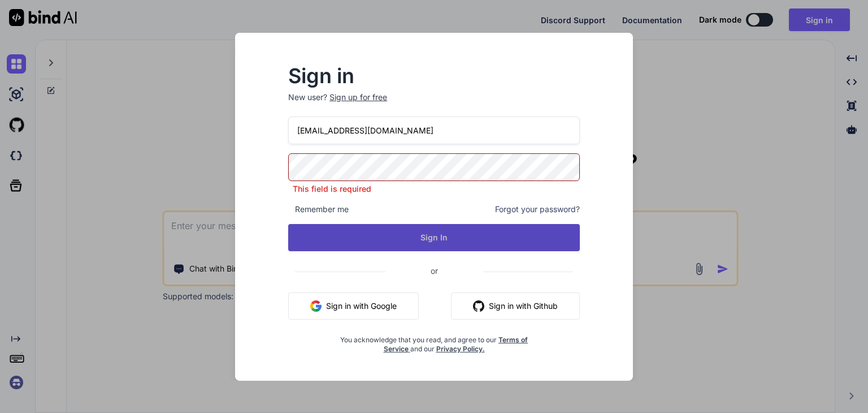 The height and width of the screenshot is (413, 868). Describe the element at coordinates (461, 348) in the screenshot. I see `a: Privacy Policy.` at that location.